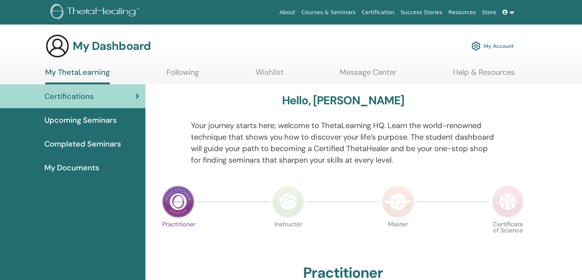 The height and width of the screenshot is (280, 582). I want to click on p: Instructor, so click(288, 237).